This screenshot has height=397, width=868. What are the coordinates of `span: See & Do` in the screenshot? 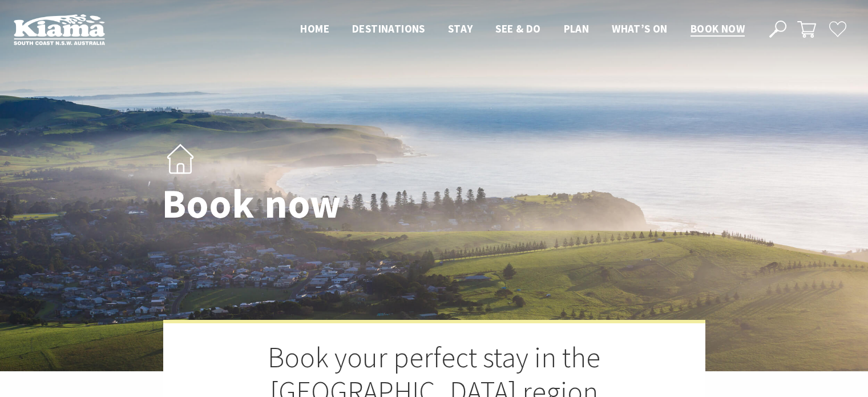 It's located at (518, 28).